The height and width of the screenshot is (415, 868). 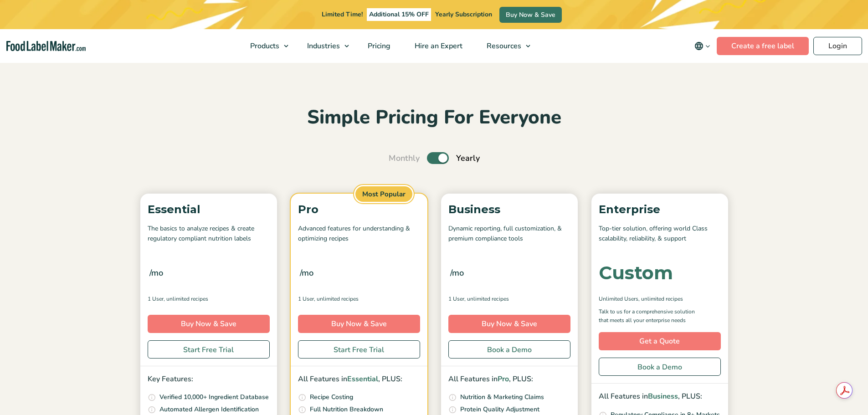 I want to click on span: Resources, so click(x=503, y=46).